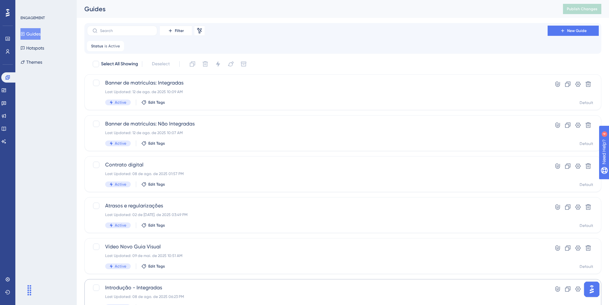 The width and height of the screenshot is (609, 305). Describe the element at coordinates (317, 133) in the screenshot. I see `div: Last Updated: 12 de ago. de 2025 10:07 AM` at that location.